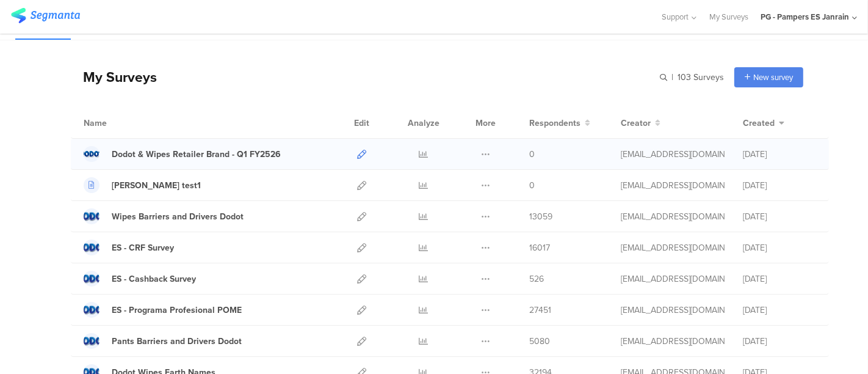 The height and width of the screenshot is (374, 868). Describe the element at coordinates (45, 16) in the screenshot. I see `img: segmanta logo` at that location.